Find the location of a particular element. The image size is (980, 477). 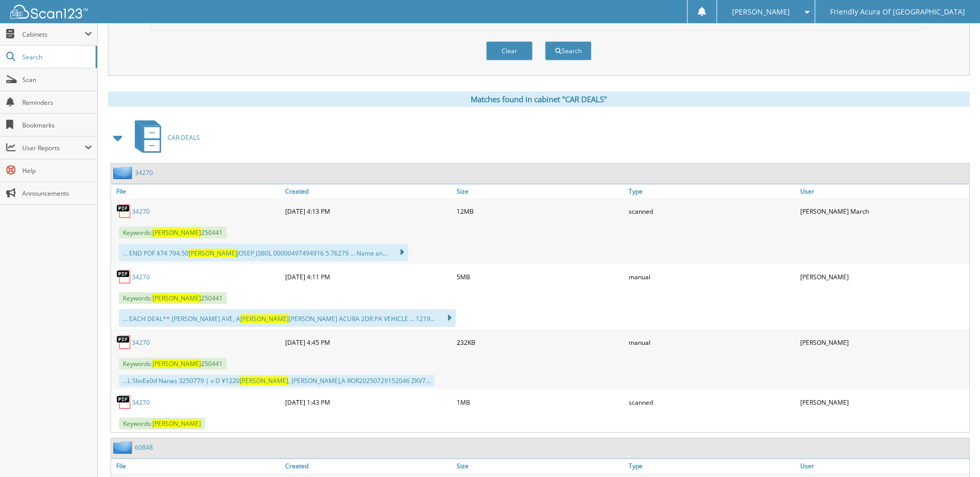

span: Cabinets is located at coordinates (53, 34).